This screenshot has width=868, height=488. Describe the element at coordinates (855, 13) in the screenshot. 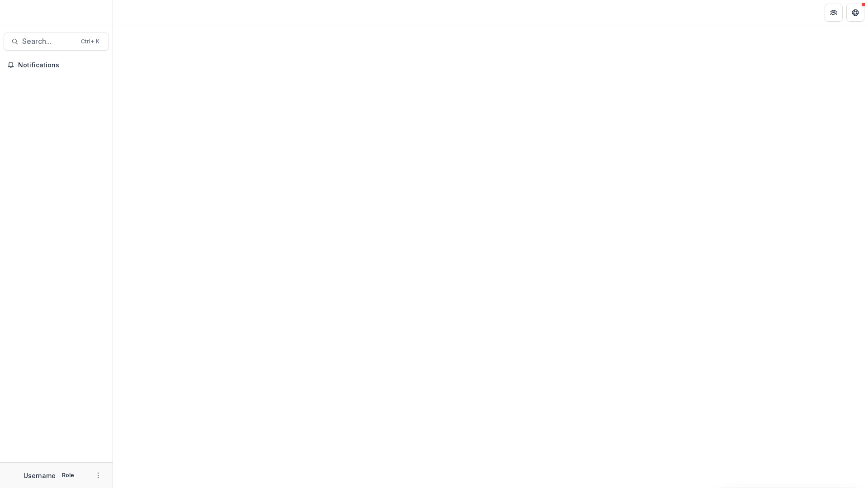

I see `button: Get Help` at that location.